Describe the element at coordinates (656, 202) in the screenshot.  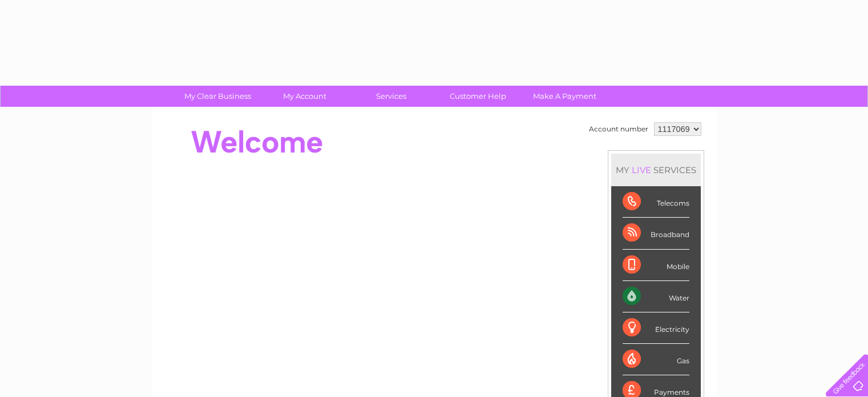
I see `div: Telecoms` at that location.